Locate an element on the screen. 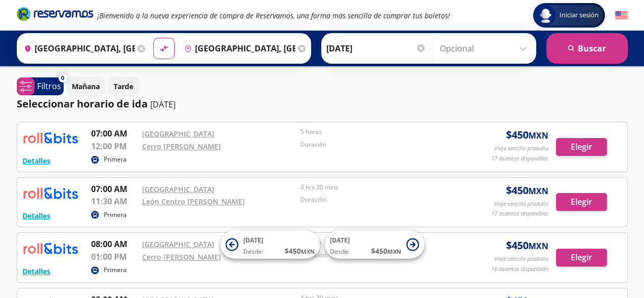 This screenshot has height=298, width=644. em: ¡Bienvenido a la nueva experiencia de compra de Reservamos, una forma más sencilla de comprar tus... is located at coordinates (273, 16).